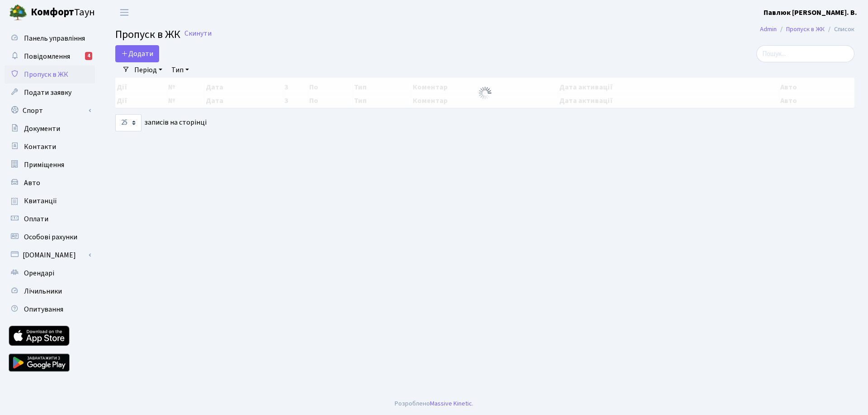 This screenshot has height=415, width=868. What do you see at coordinates (50, 57) in the screenshot?
I see `a: Повідомлення4` at bounding box center [50, 57].